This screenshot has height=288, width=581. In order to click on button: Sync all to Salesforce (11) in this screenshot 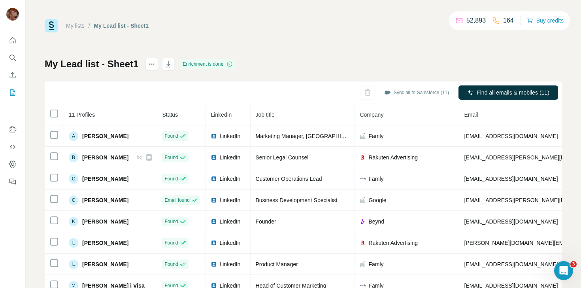, I will do `click(417, 93)`.